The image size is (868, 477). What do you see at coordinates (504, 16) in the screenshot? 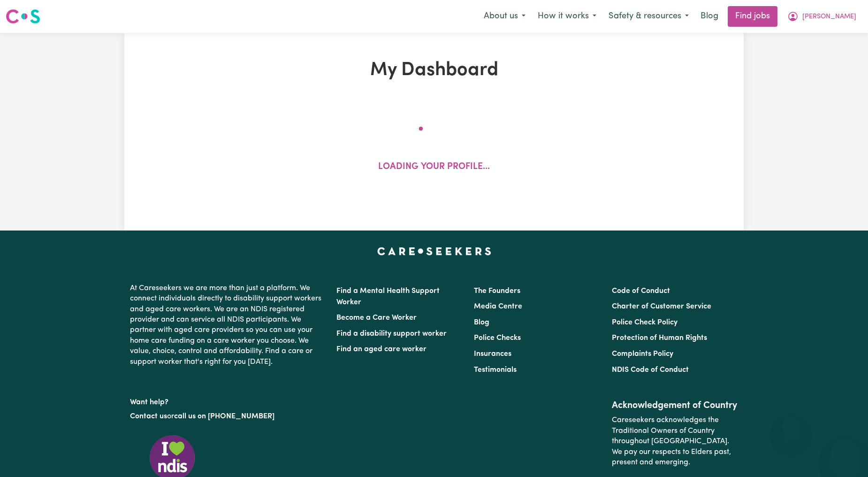
I see `button: About us` at bounding box center [504, 16].